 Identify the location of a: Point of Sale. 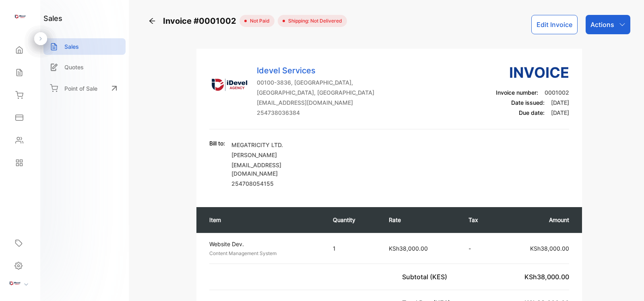
(85, 88).